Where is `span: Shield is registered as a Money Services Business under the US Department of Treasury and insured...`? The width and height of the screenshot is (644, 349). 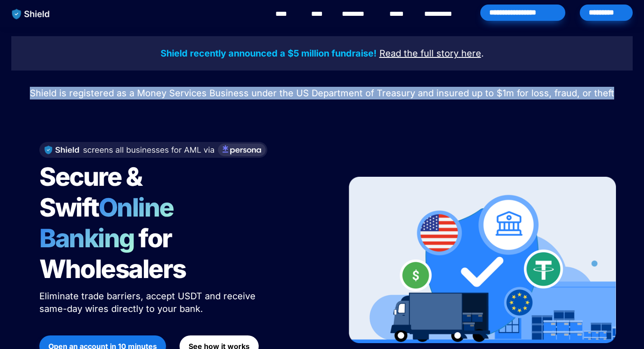
span: Shield is registered as a Money Services Business under the US Department of Treasury and insured... is located at coordinates (322, 93).